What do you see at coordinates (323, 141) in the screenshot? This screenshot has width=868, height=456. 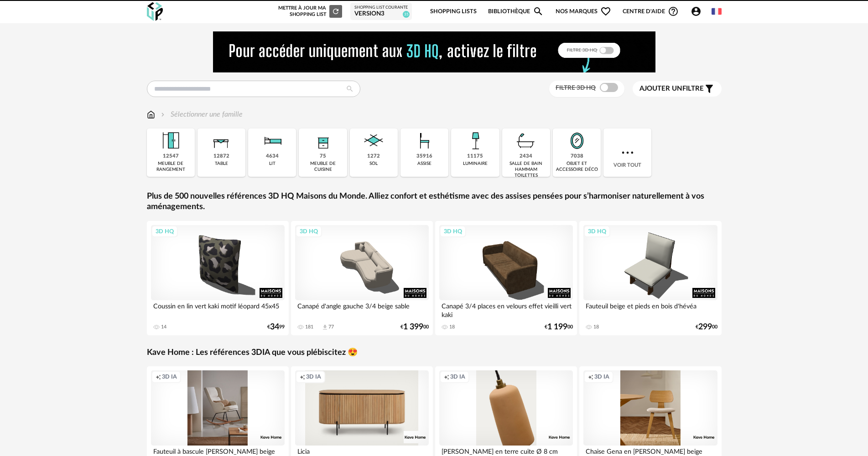 I see `img: Rangement.png` at bounding box center [323, 141].